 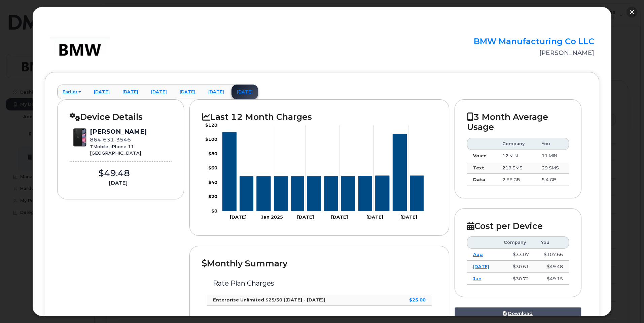 What do you see at coordinates (553, 156) in the screenshot?
I see `td: 11 MIN` at bounding box center [553, 156].